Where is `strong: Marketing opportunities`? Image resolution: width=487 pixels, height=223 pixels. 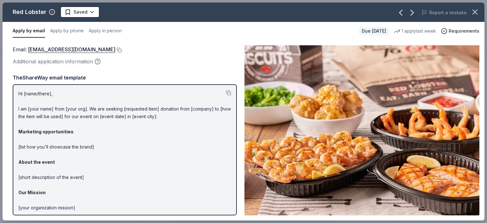 strong: Marketing opportunities is located at coordinates (46, 132).